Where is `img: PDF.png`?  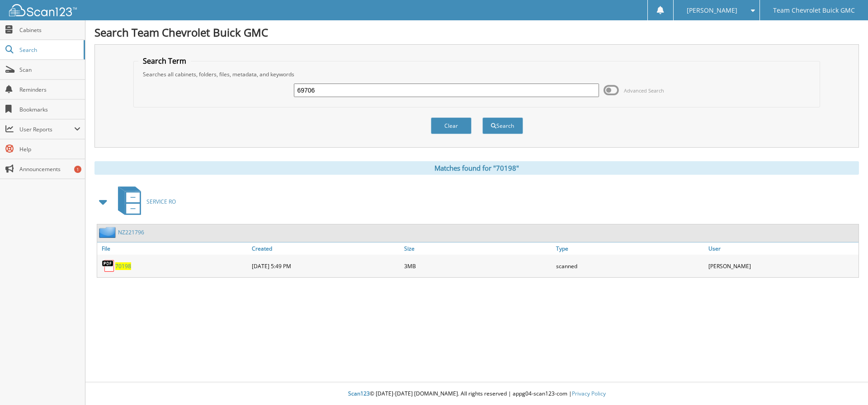
img: PDF.png is located at coordinates (108, 266).